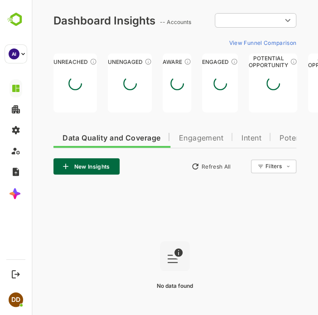 This screenshot has width=318, height=315. Describe the element at coordinates (145, 62) in the screenshot. I see `div: Aware` at that location.